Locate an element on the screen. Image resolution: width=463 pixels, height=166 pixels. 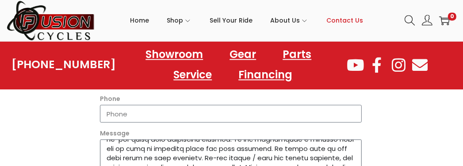
span: About Us is located at coordinates (285, 20).